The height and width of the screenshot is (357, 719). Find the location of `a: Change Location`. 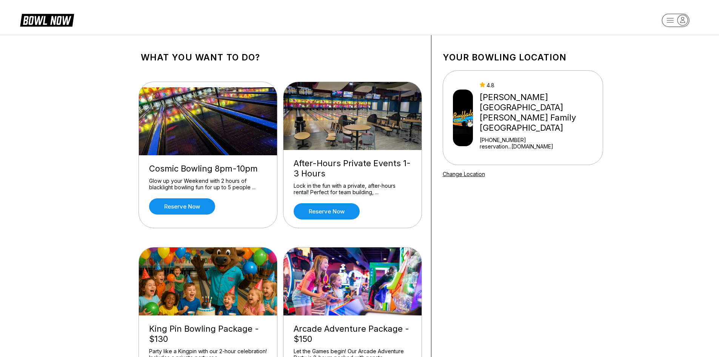

a: Change Location is located at coordinates (464, 174).